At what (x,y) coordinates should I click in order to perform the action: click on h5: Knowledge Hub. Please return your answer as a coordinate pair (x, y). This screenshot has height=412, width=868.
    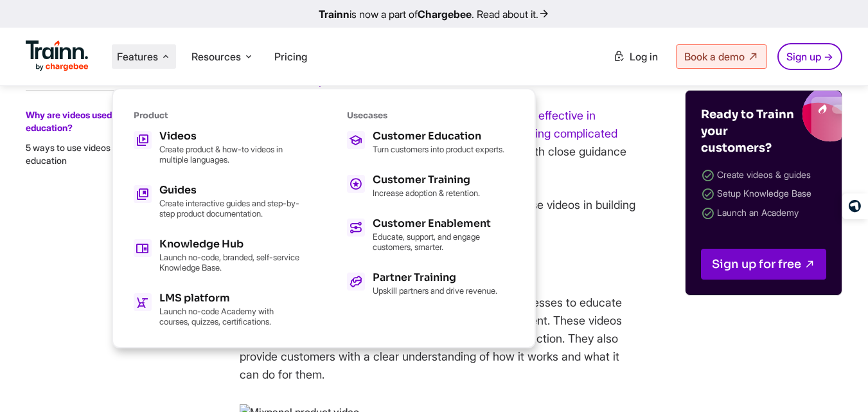
    Looking at the image, I should click on (230, 244).